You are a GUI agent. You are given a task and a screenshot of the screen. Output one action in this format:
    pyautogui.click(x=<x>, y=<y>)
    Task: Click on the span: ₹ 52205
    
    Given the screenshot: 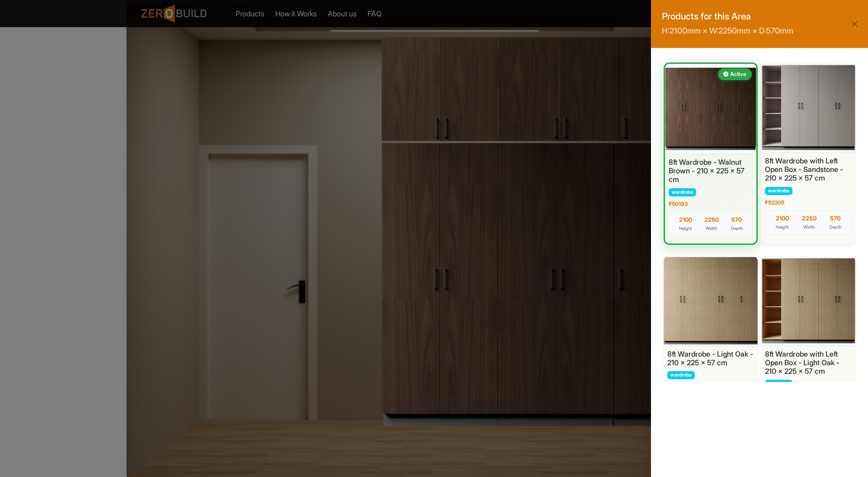 What is the action you would take?
    pyautogui.click(x=774, y=202)
    